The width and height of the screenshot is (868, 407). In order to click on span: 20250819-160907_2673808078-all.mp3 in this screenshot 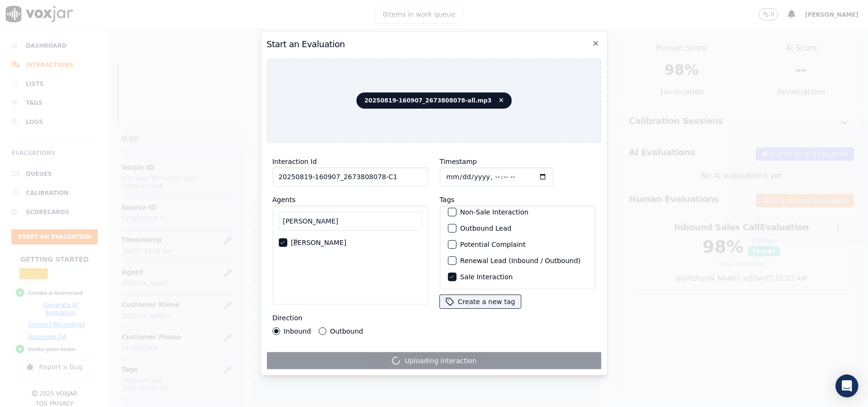, I will do `click(434, 101)`.